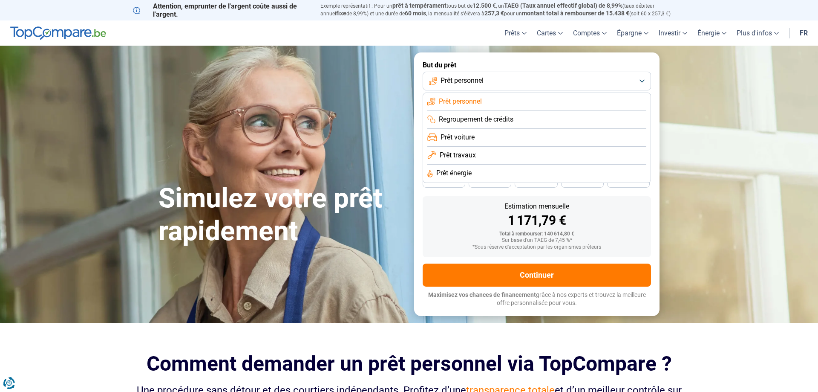 The height and width of the screenshot is (392, 818). I want to click on a: Prêts, so click(516, 33).